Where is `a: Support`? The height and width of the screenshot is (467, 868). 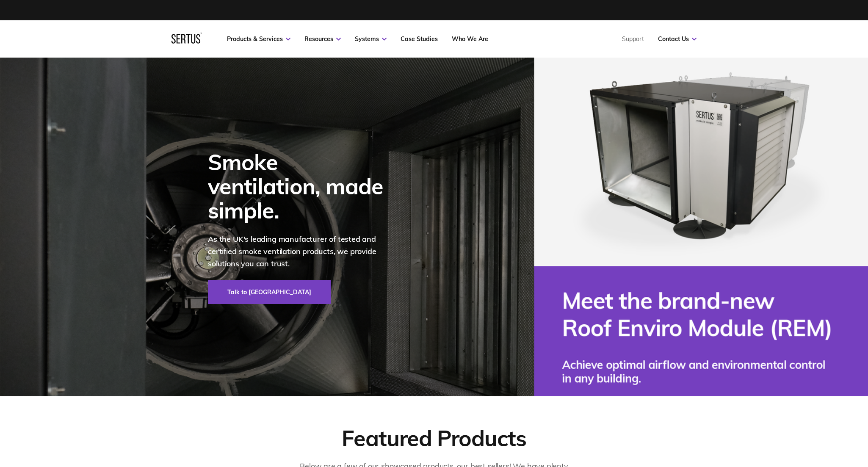 a: Support is located at coordinates (633, 39).